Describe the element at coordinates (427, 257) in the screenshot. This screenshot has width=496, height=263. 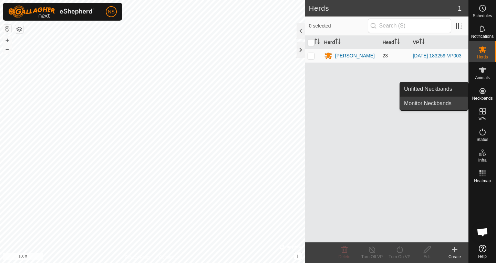
I see `div: Edit` at that location.